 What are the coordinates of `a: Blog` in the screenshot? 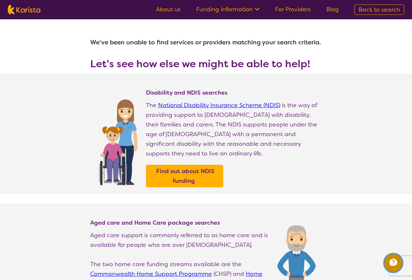 It's located at (333, 9).